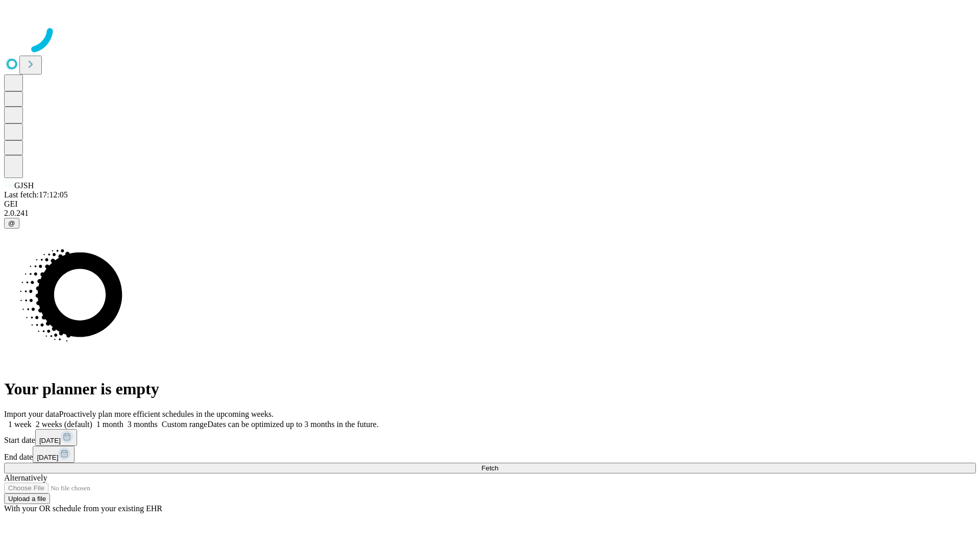  Describe the element at coordinates (27, 498) in the screenshot. I see `button: Upload a file` at that location.